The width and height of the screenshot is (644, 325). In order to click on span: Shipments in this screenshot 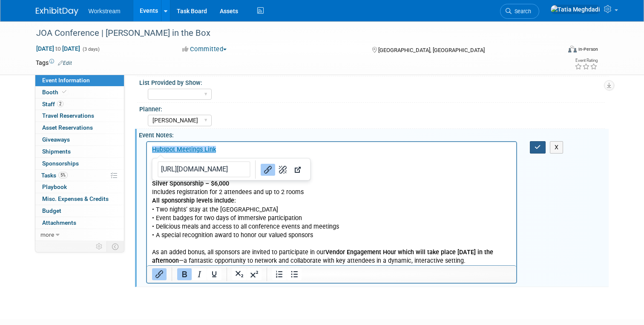, I will do `click(56, 152)`.